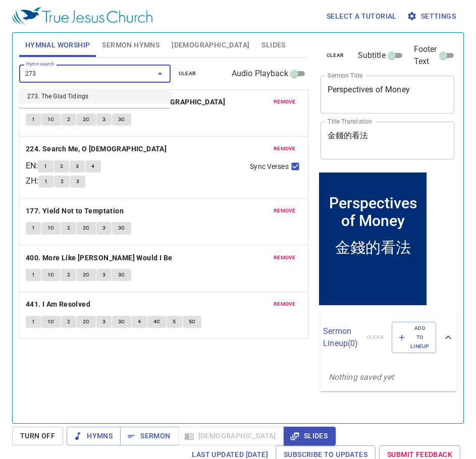 Image resolution: width=476 pixels, height=459 pixels. I want to click on div: Perspectives of Money, so click(56, 42).